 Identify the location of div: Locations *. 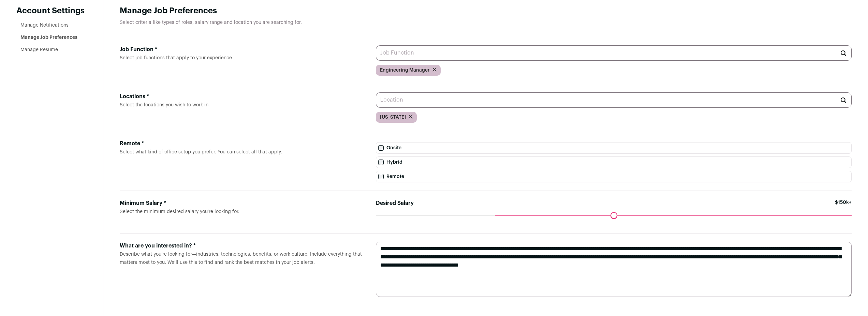
(242, 97).